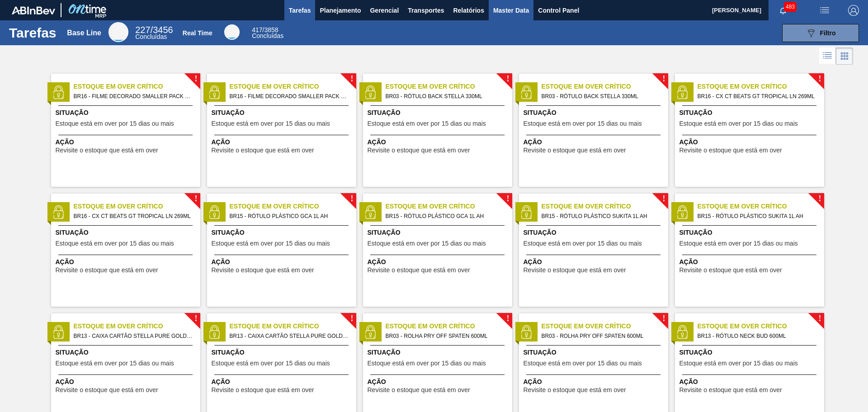 The height and width of the screenshot is (412, 868). I want to click on span: BR03 - RÓTULO BACK STELLA 330ML, so click(445, 97).